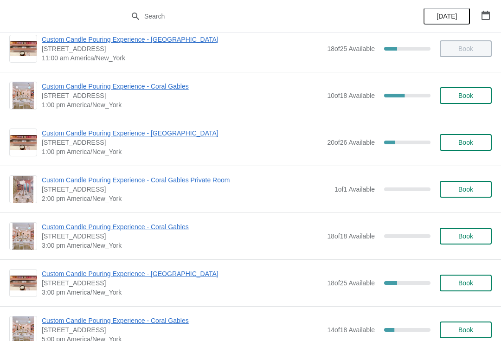 Image resolution: width=501 pixels, height=341 pixels. Describe the element at coordinates (23, 236) in the screenshot. I see `img: Custom Candle Pouring Experience - Coral Gables | 154 Giralda Avenue, Coral Gables, FL, USA | 3:0...` at that location.